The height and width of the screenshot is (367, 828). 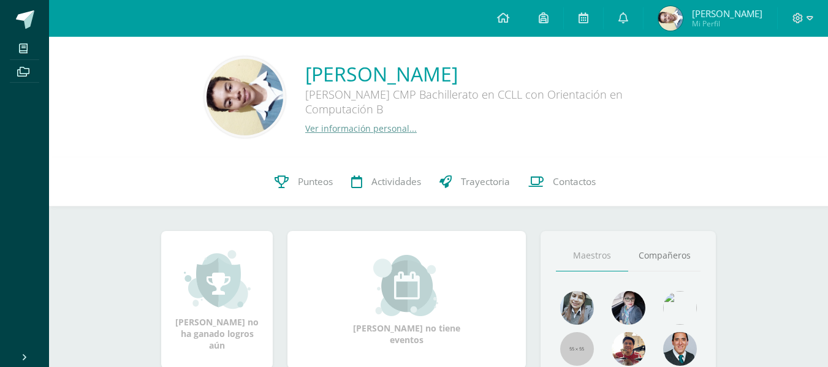 What do you see at coordinates (304, 182) in the screenshot?
I see `a: Punteos` at bounding box center [304, 182].